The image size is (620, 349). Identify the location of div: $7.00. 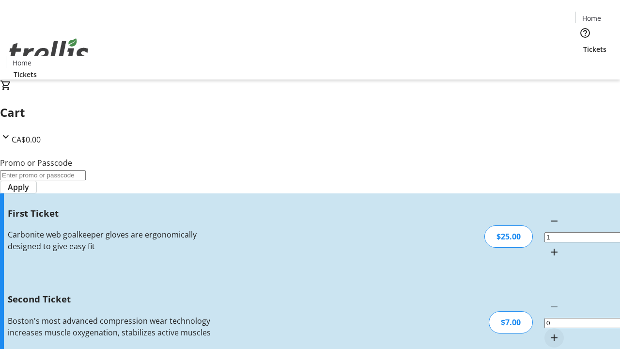
(510, 322).